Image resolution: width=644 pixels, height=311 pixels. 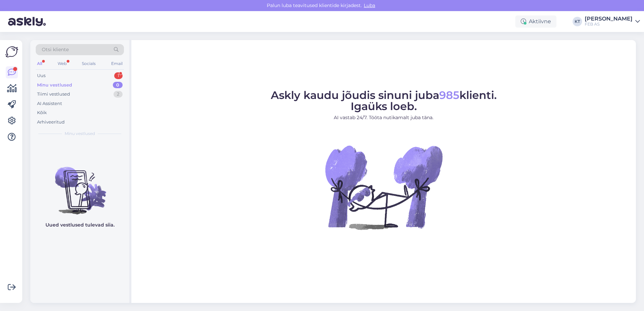 What do you see at coordinates (536, 22) in the screenshot?
I see `div: Aktiivne` at bounding box center [536, 22].